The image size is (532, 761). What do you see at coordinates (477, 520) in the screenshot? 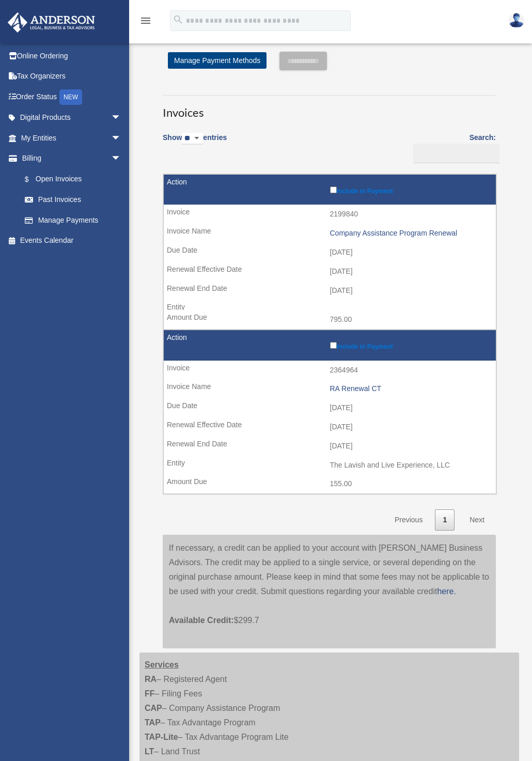
I see `a: Next` at bounding box center [477, 520].